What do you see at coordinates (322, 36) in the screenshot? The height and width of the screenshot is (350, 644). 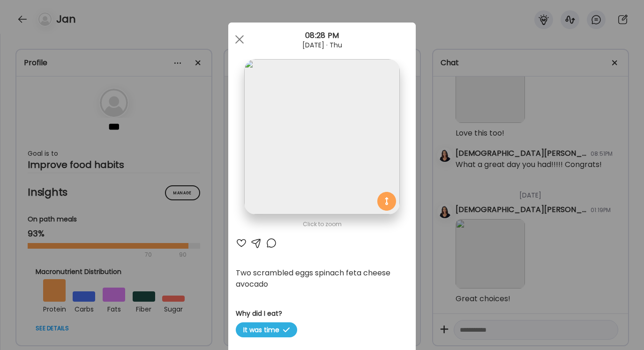 I see `div: 08:28 PM` at bounding box center [322, 36].